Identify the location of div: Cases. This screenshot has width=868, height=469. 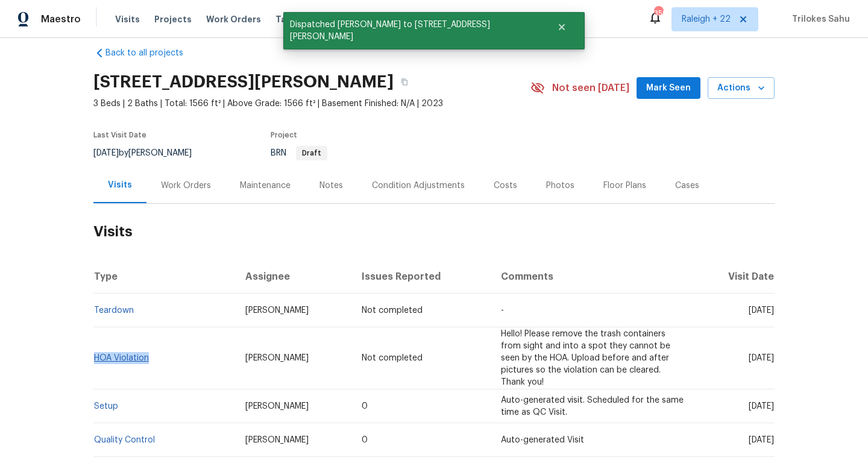
(687, 186).